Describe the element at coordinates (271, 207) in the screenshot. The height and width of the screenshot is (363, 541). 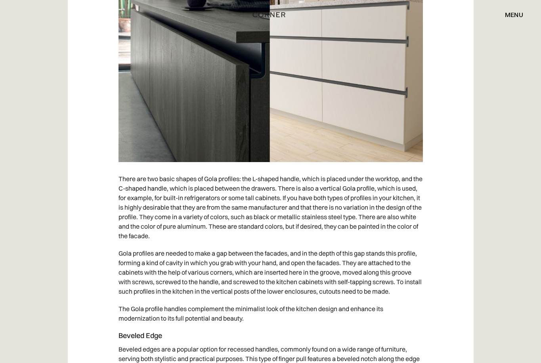
I see `p: There are two basic shapes of Gola profiles: the L-shaped handle, which is placed under the workt...` at that location.